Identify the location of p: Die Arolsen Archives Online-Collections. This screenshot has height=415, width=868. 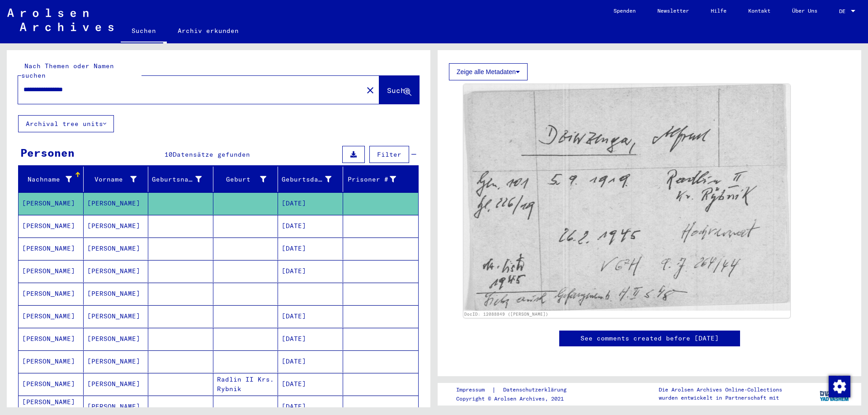
(720, 390).